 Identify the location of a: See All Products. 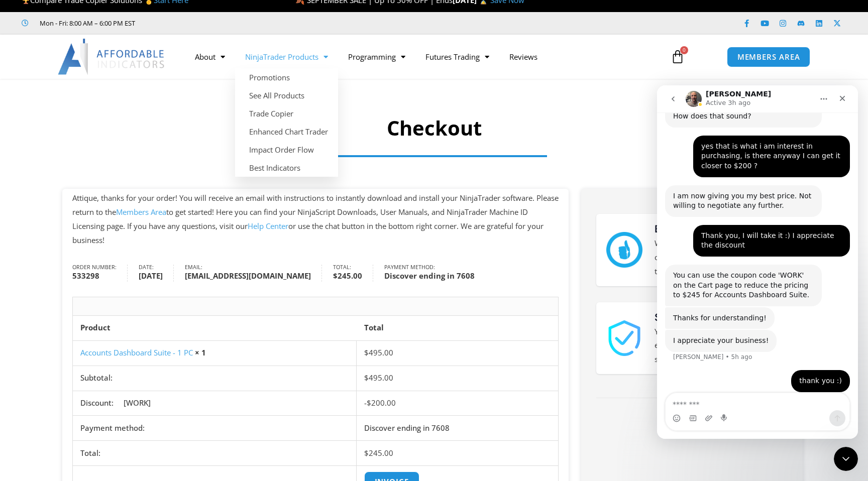
(287, 96).